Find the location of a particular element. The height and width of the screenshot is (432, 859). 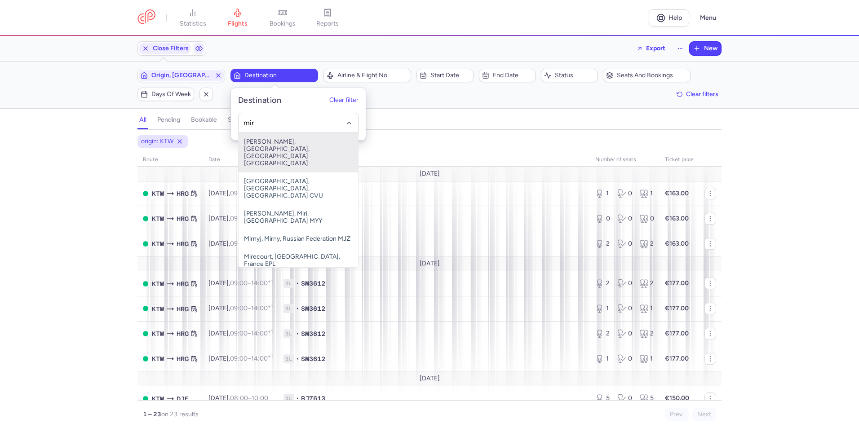

span: Djerba-Zarzis, Djerba, Tunisia is located at coordinates (182, 399).